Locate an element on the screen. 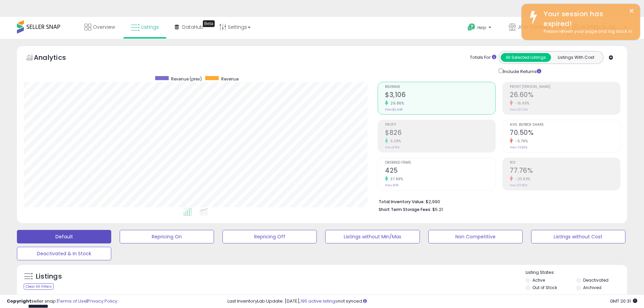 The width and height of the screenshot is (644, 308). button: Listings With Cost is located at coordinates (576, 57).